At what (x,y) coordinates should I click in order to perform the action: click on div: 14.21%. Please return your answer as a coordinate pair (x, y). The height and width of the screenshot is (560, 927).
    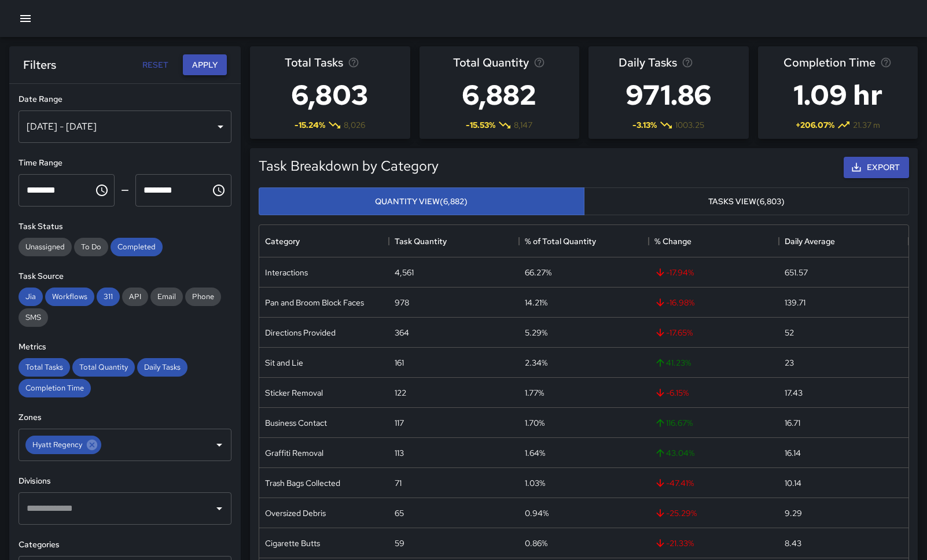
    Looking at the image, I should click on (536, 303).